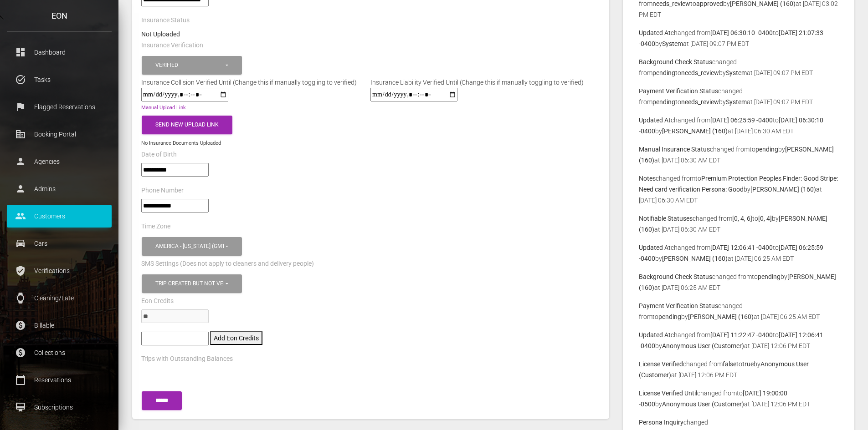 Image resolution: width=868 pixels, height=430 pixels. What do you see at coordinates (661, 423) in the screenshot?
I see `b: Persona Inquiry` at bounding box center [661, 423].